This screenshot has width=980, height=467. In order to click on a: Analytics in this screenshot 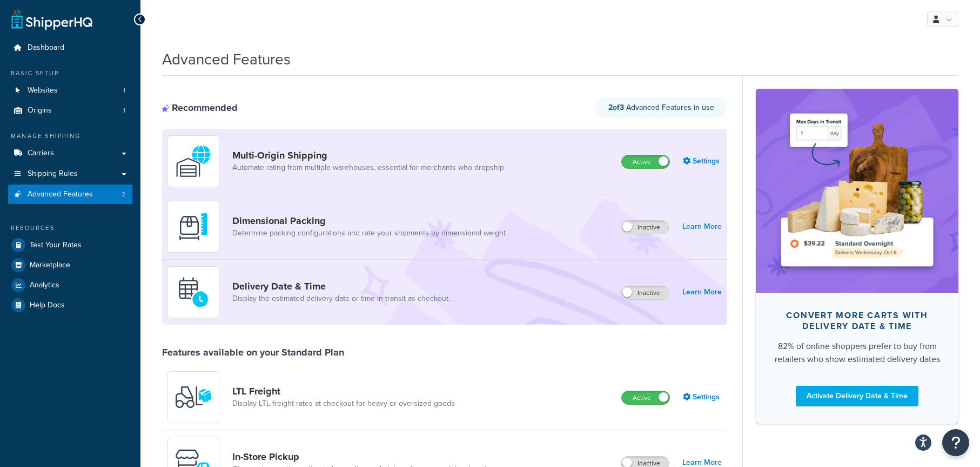, I will do `click(70, 285)`.